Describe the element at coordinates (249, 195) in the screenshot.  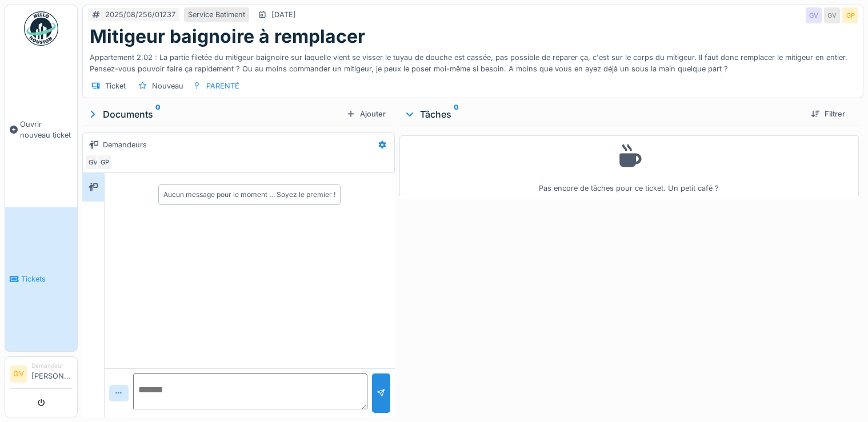
I see `div: Aucun message pour le moment … Soyez le premier !` at that location.